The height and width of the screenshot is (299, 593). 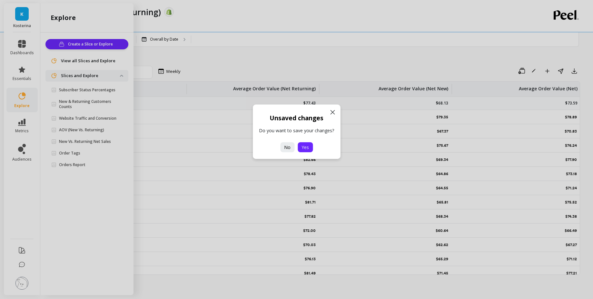 I want to click on button: Yes, so click(x=305, y=147).